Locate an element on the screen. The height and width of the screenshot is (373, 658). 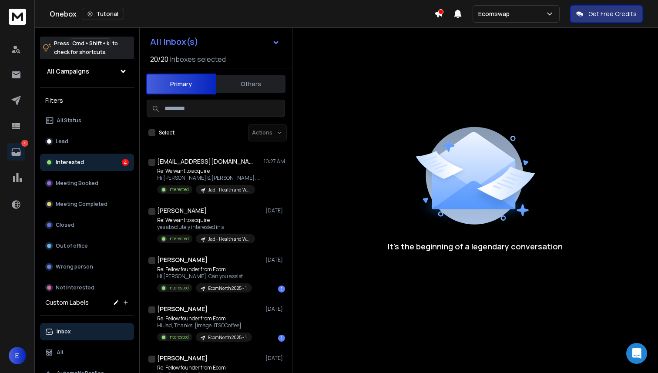
p: Wrong person is located at coordinates (74, 267).